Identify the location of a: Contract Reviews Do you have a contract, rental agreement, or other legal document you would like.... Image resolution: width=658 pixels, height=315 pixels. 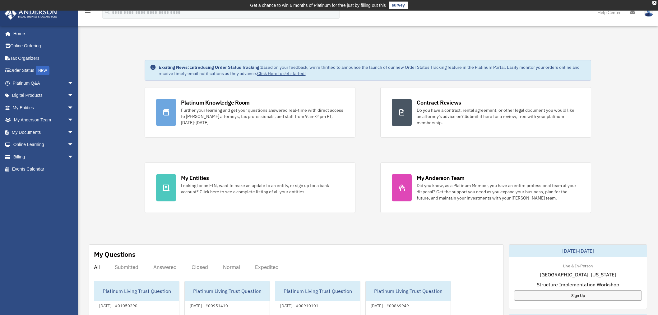
(486, 112).